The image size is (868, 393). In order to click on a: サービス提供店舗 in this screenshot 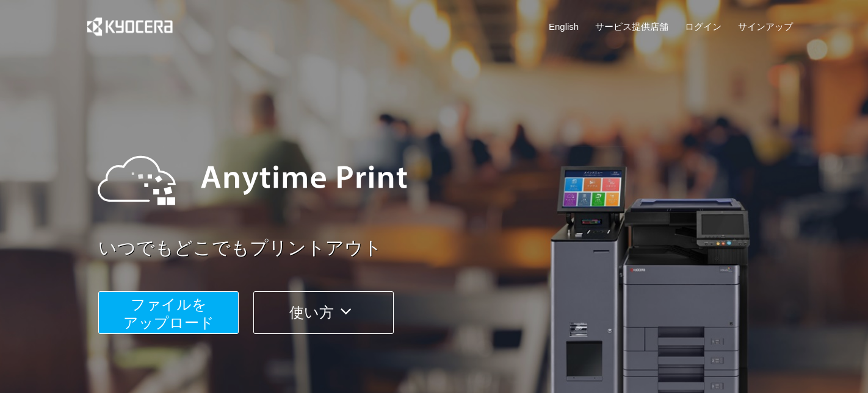, I will do `click(632, 26)`.